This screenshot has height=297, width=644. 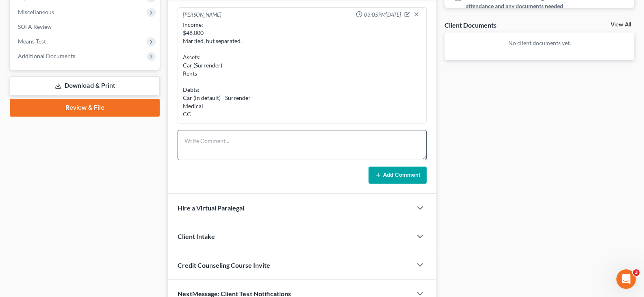 I want to click on span: Means Test, so click(x=32, y=41).